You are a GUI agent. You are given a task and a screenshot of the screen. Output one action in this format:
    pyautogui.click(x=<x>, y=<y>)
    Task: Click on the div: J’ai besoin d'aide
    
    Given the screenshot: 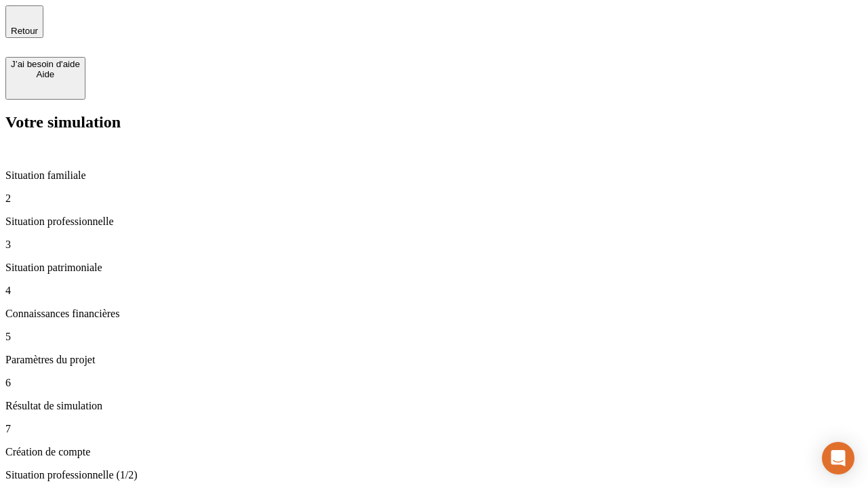 What is the action you would take?
    pyautogui.click(x=46, y=64)
    